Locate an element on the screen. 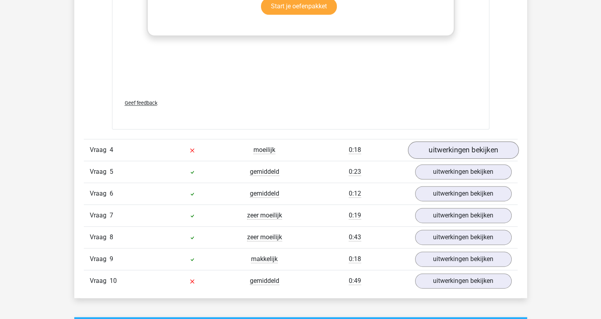 The width and height of the screenshot is (601, 319). span: 0:43 is located at coordinates (354, 237).